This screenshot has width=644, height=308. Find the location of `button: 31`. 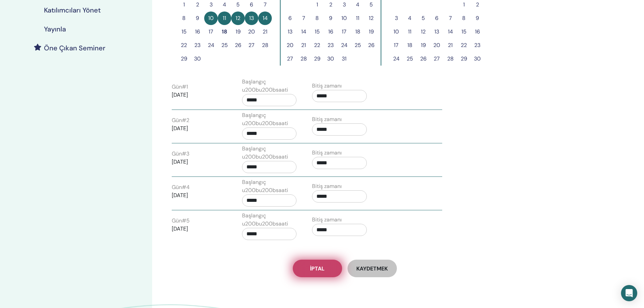

button: 31 is located at coordinates (344, 59).